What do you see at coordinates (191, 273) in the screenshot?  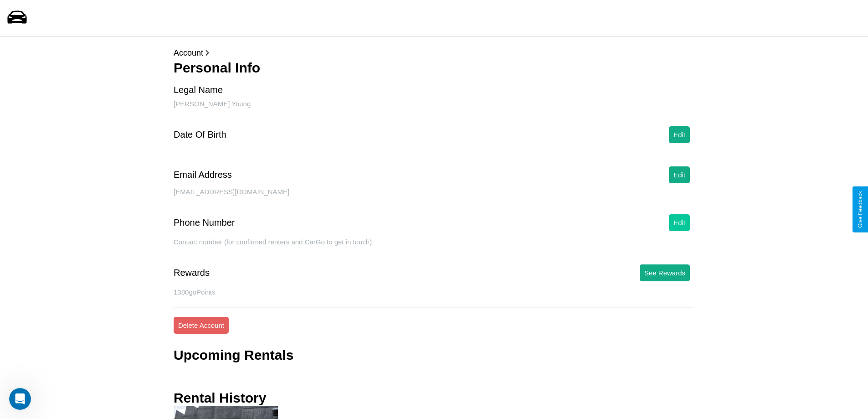 I see `div: Rewards` at bounding box center [191, 273].